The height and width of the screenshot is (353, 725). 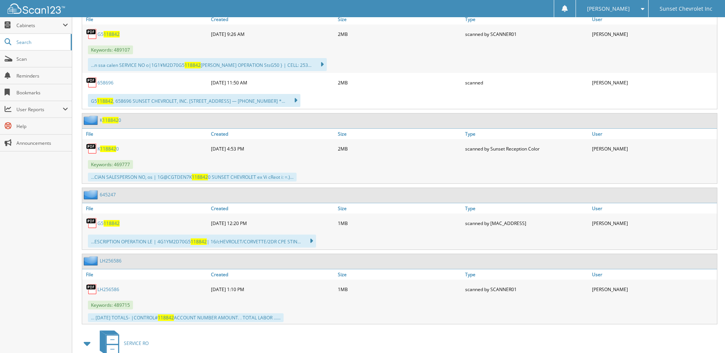 What do you see at coordinates (105, 83) in the screenshot?
I see `a: 658696` at bounding box center [105, 83].